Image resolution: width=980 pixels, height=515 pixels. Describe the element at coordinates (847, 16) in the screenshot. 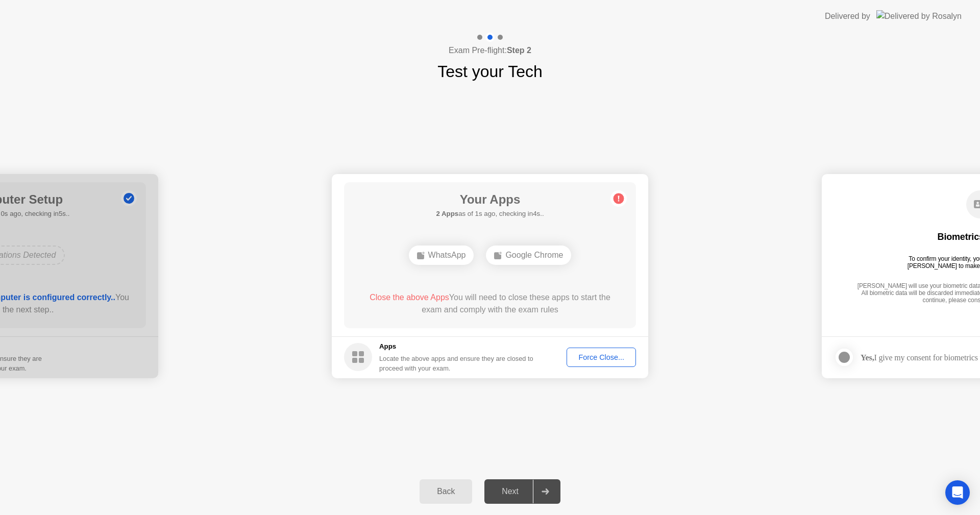

I see `div: Delivered by` at that location.